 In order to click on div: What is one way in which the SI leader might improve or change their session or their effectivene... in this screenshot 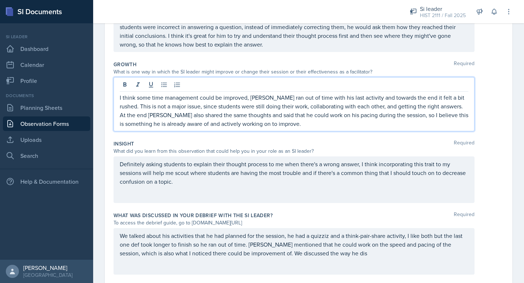, I will do `click(294, 72)`.